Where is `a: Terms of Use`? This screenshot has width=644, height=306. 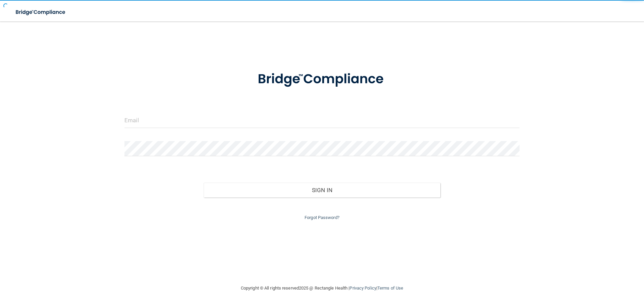 a: Terms of Use is located at coordinates (390, 288).